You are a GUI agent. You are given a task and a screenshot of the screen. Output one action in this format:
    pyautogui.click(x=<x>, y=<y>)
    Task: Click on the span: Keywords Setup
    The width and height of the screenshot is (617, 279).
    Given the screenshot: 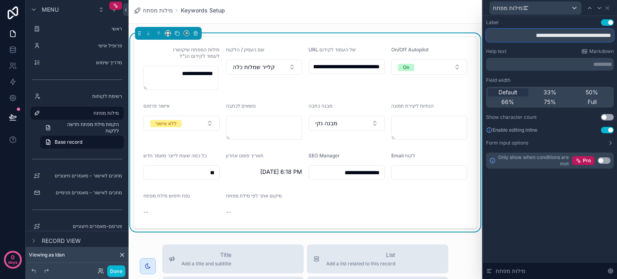 What is the action you would take?
    pyautogui.click(x=203, y=10)
    